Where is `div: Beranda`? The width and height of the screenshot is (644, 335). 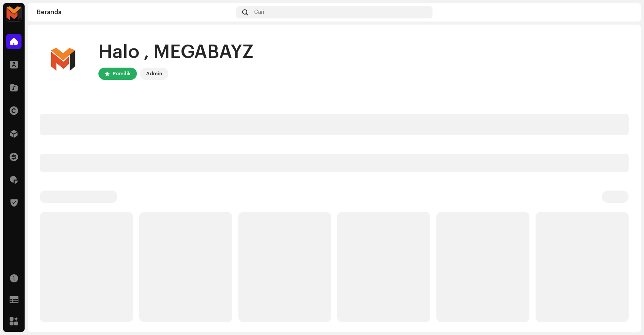 div: Beranda is located at coordinates (135, 12).